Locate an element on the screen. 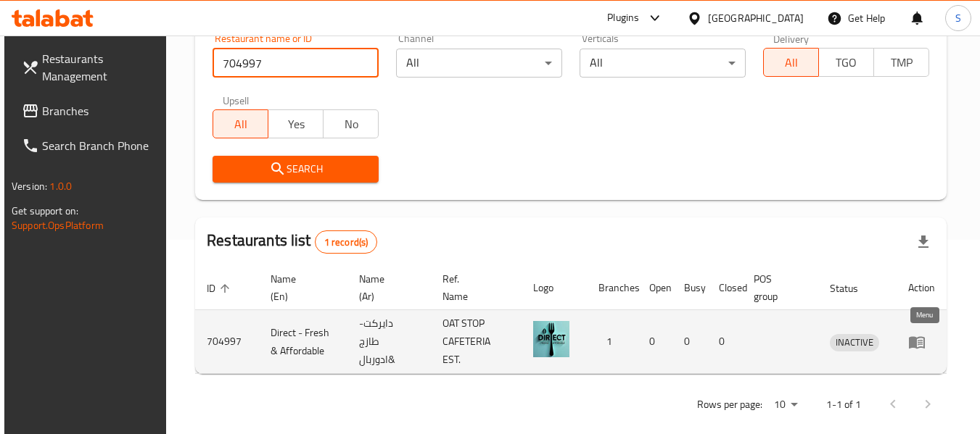 The image size is (980, 434). div: Total records count is located at coordinates (346, 242).